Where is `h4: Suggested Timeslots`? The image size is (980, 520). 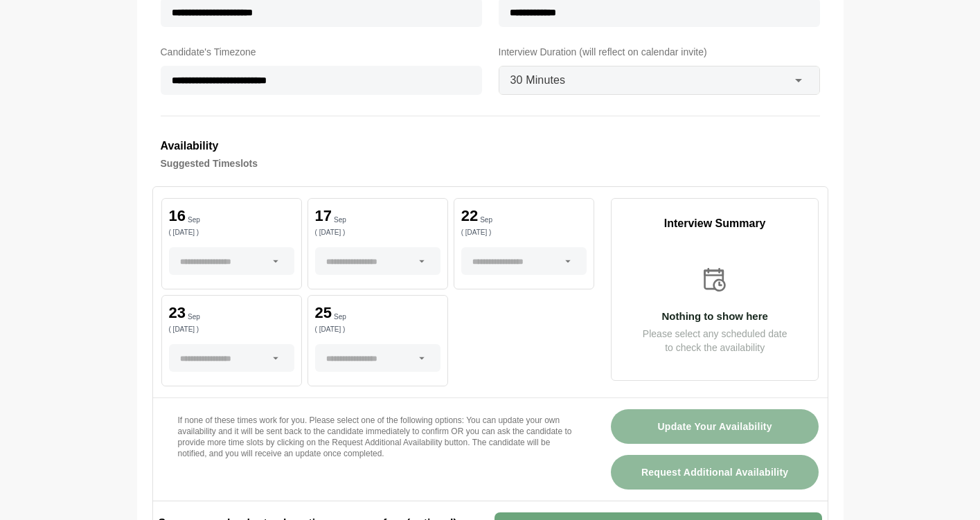
h4: Suggested Timeslots is located at coordinates (490, 163).